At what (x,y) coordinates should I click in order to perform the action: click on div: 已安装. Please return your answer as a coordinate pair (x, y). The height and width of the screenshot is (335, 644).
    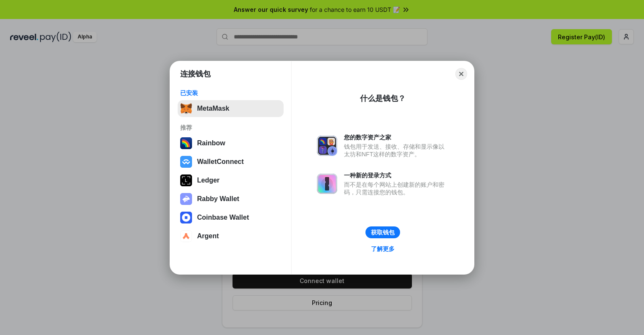
    Looking at the image, I should click on (231, 93).